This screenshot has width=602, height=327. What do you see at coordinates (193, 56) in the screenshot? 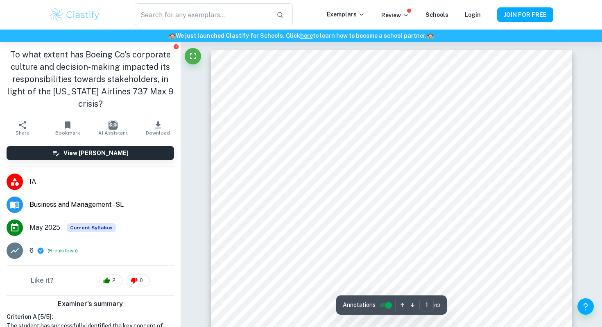
I see `button: Fullscreen` at bounding box center [193, 56].